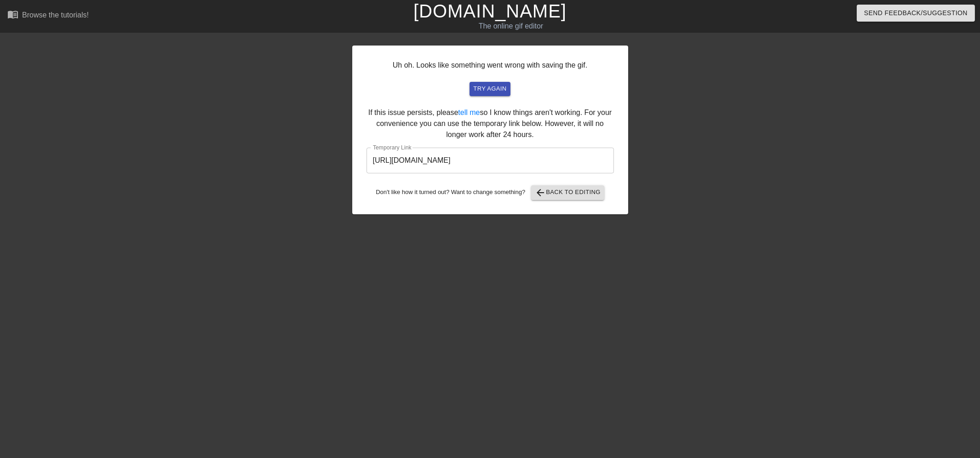 This screenshot has height=458, width=980. Describe the element at coordinates (490, 193) in the screenshot. I see `div: Don't like how it turned out? Want to change something?` at that location.